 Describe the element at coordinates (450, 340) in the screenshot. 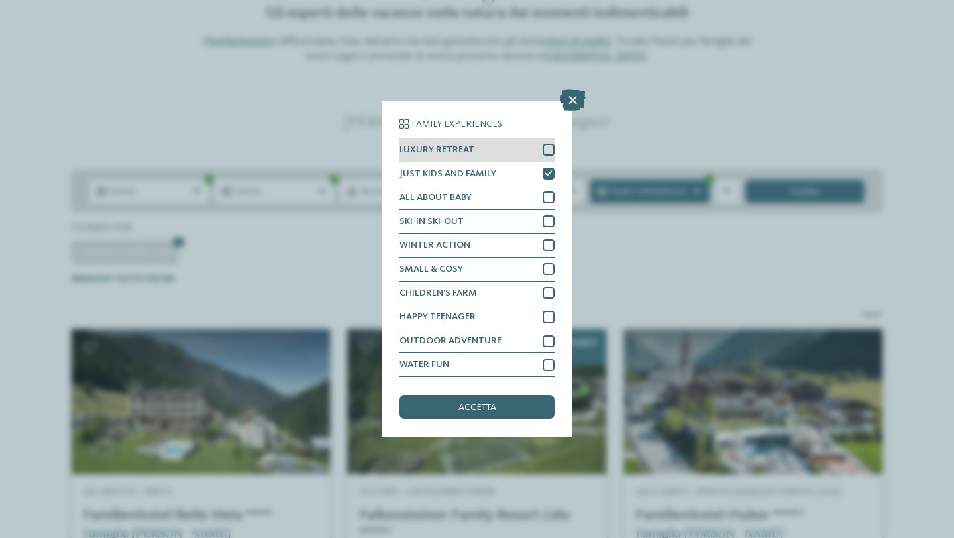

I see `span: OUTDOOR ADVENTURE` at that location.